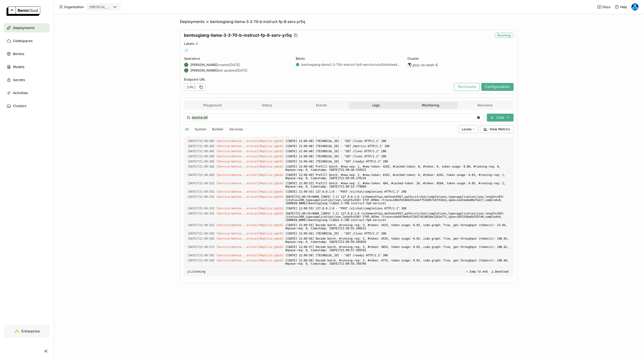 The image size is (644, 359). Describe the element at coordinates (201, 260) in the screenshot. I see `span: 2025-08-18T21:09:58.705Z` at that location.